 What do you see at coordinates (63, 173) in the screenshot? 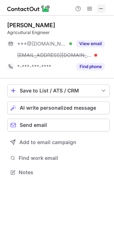
I see `span: Notes` at bounding box center [63, 173].